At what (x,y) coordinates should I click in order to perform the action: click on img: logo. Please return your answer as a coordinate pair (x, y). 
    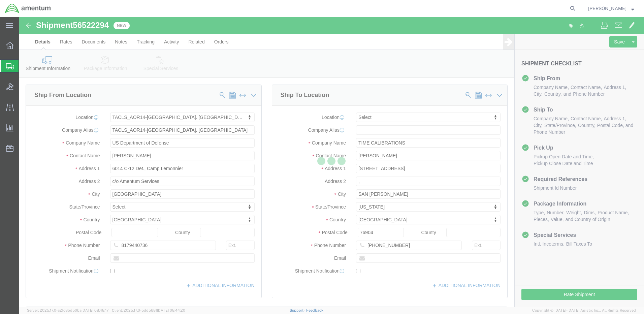
    Looking at the image, I should click on (28, 9).